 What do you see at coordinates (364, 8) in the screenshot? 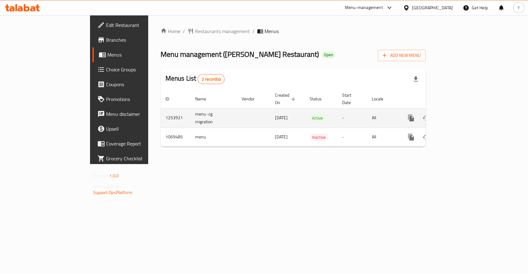
I see `div: Menu-management` at bounding box center [364, 8].